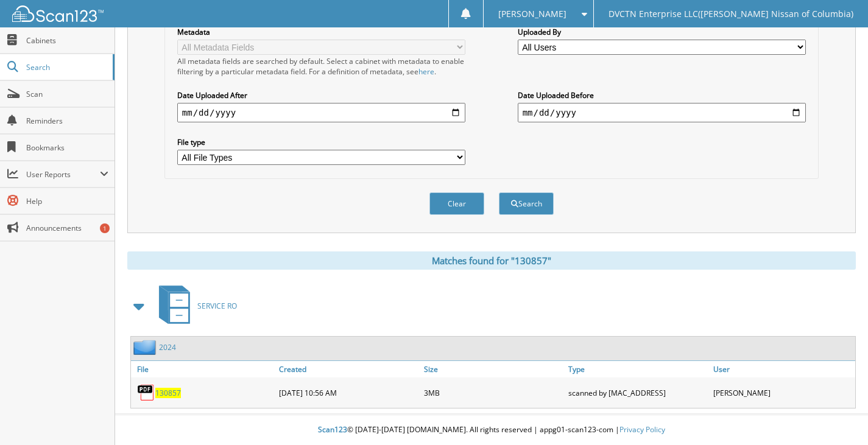  I want to click on a: Size, so click(494, 369).